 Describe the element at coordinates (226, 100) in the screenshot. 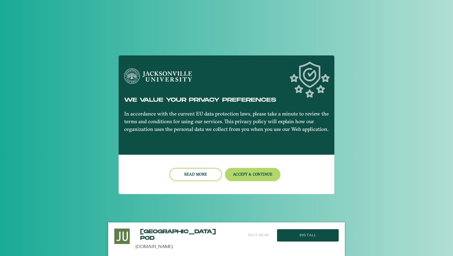

I see `h5: We value your privacy preferences` at that location.